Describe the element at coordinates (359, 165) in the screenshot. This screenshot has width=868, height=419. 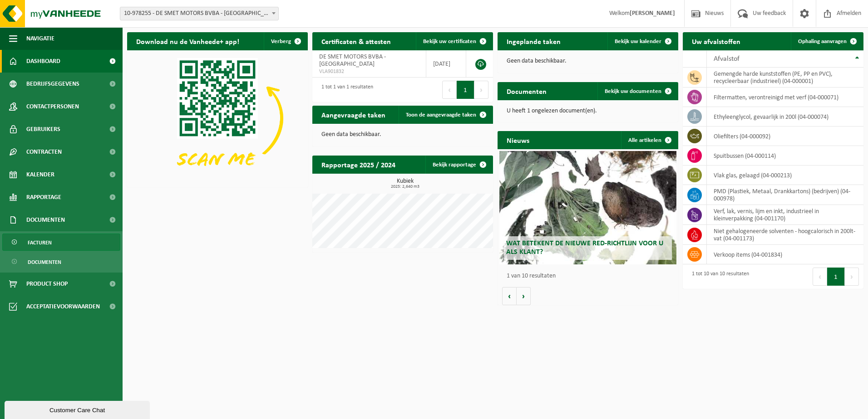
I see `h2: Rapportage 2025 / 2024` at that location.